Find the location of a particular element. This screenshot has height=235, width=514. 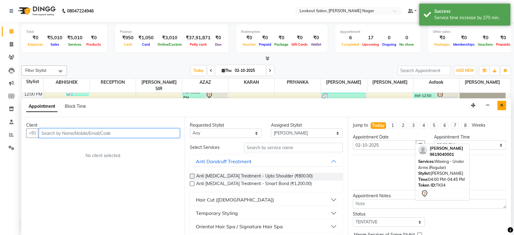

input: 2025-10-02 is located at coordinates (248, 71).